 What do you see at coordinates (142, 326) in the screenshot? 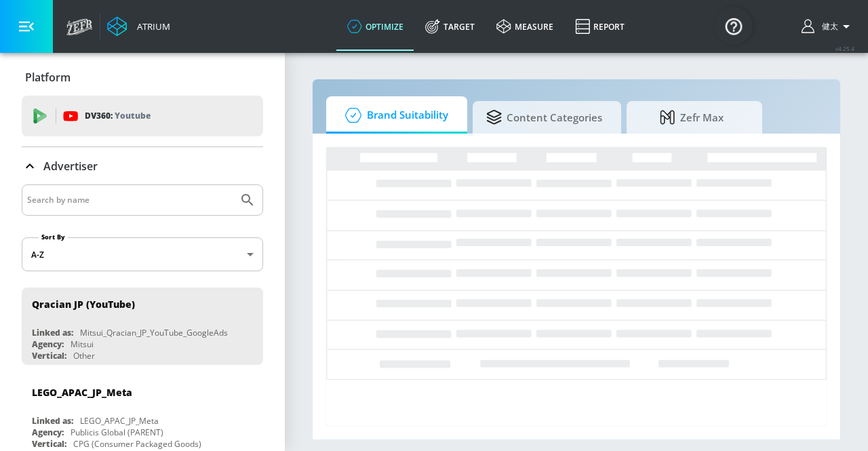
I see `div: Qracian JP (YouTube)Linked as:Mitsui_Qracian_JP_YouTube_GoogleAdsAgency:MitsuiVertical:Other` at bounding box center [142, 326].